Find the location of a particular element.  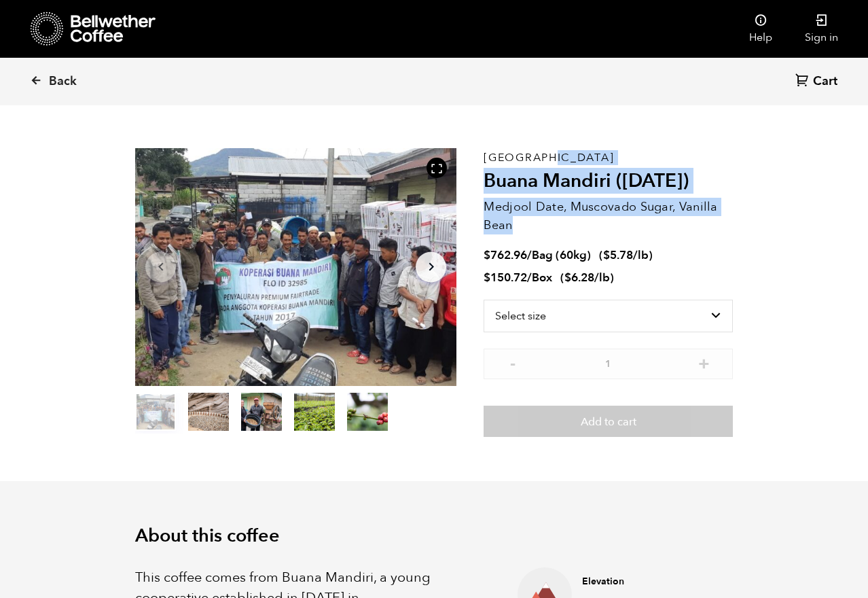

bdi: 5.78 is located at coordinates (618, 255).